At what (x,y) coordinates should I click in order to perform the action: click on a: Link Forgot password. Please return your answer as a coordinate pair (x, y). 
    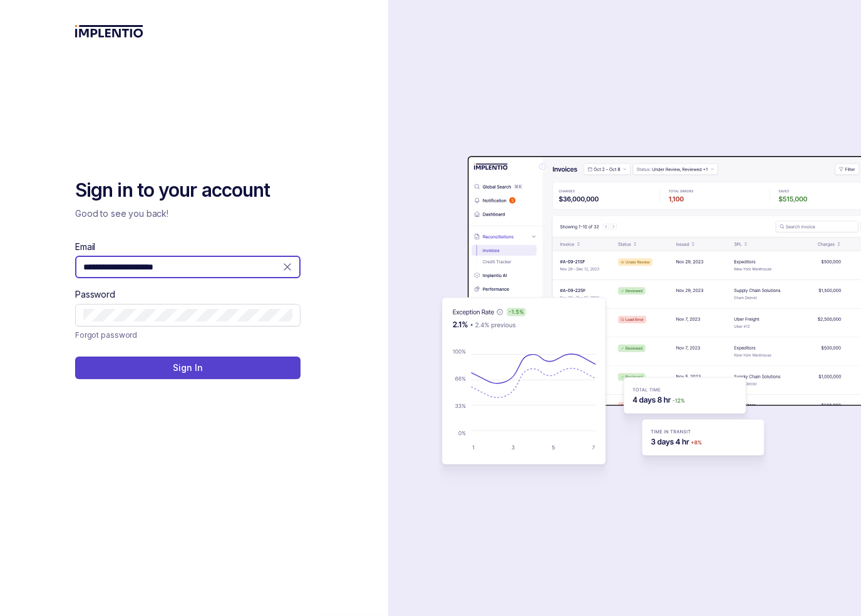
    Looking at the image, I should click on (106, 335).